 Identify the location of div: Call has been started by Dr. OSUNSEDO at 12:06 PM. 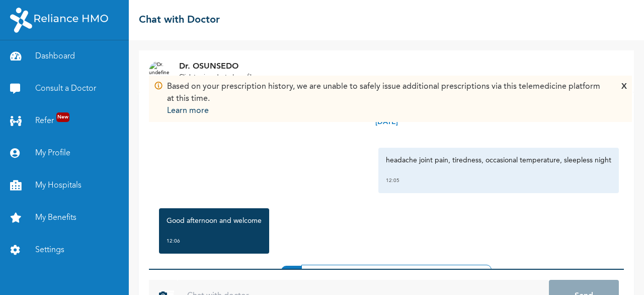
(397, 276).